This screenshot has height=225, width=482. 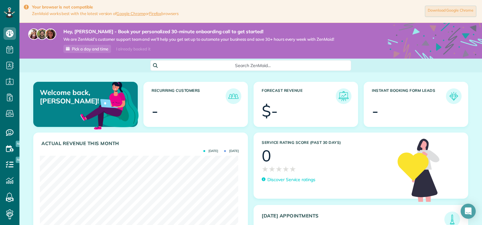 What do you see at coordinates (299, 96) in the screenshot?
I see `h3: Forecast Revenue` at bounding box center [299, 96].